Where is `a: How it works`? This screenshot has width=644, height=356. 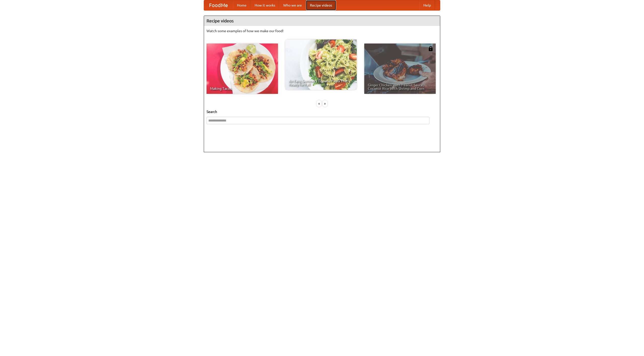 a: How it works is located at coordinates (265, 5).